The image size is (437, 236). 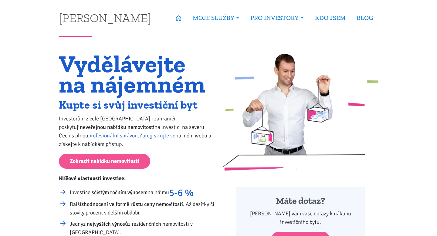 I want to click on strong: 5-6 %, so click(x=181, y=193).